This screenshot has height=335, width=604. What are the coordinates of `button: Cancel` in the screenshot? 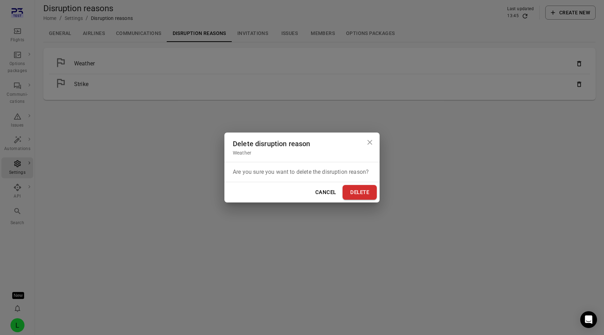 It's located at (326, 192).